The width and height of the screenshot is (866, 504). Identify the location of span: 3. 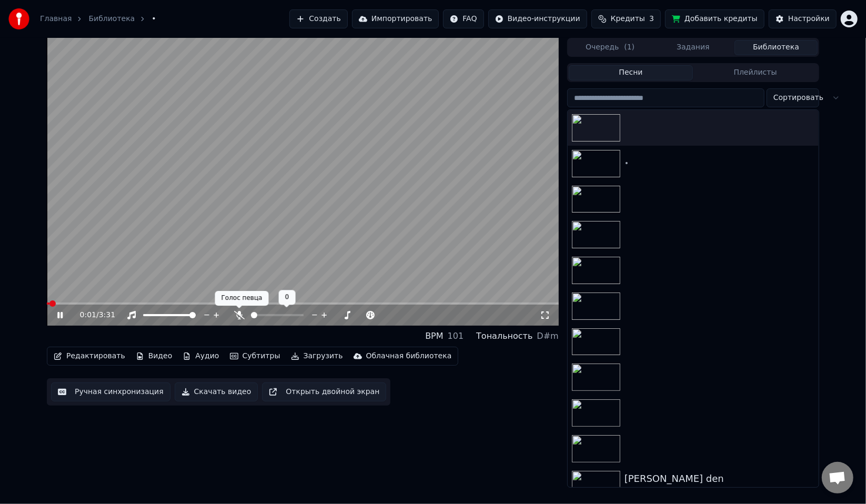
(651, 19).